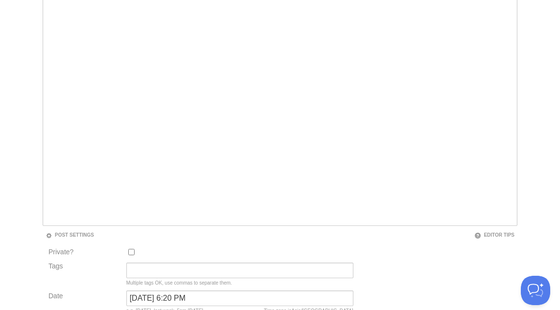 This screenshot has width=560, height=310. Describe the element at coordinates (84, 253) in the screenshot. I see `label: Private?` at that location.